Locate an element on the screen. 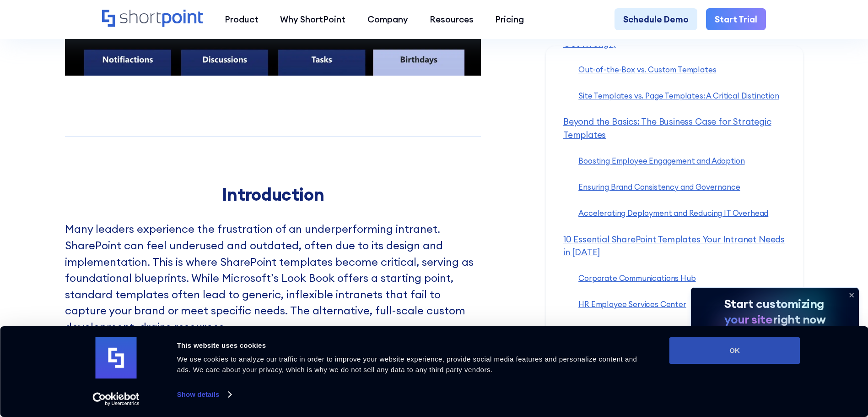 This screenshot has width=868, height=417. a: Usercentrics Cookiebot - opens in a new window is located at coordinates (116, 399).